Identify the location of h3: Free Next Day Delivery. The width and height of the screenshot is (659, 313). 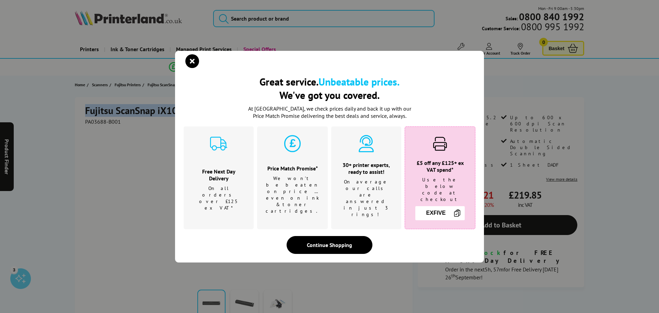
(219, 175).